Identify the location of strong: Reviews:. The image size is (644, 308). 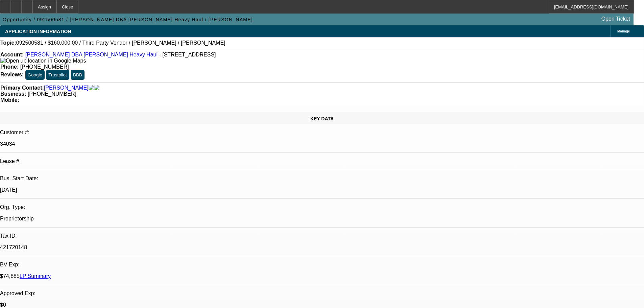
(12, 74).